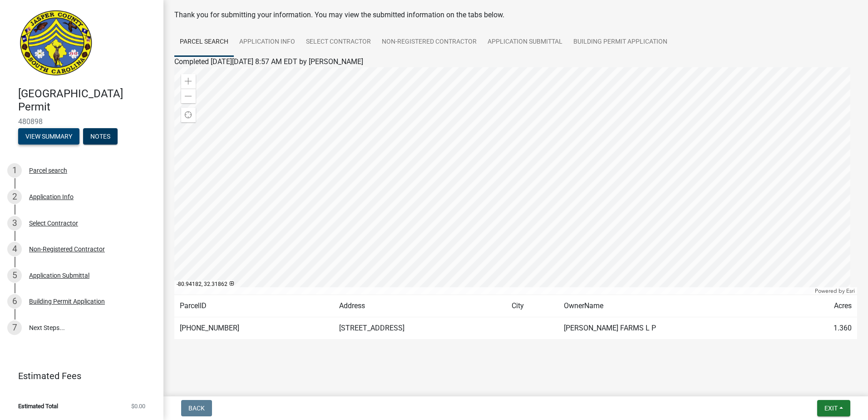 This screenshot has height=420, width=868. I want to click on wm-modal-confirm: Summary, so click(49, 137).